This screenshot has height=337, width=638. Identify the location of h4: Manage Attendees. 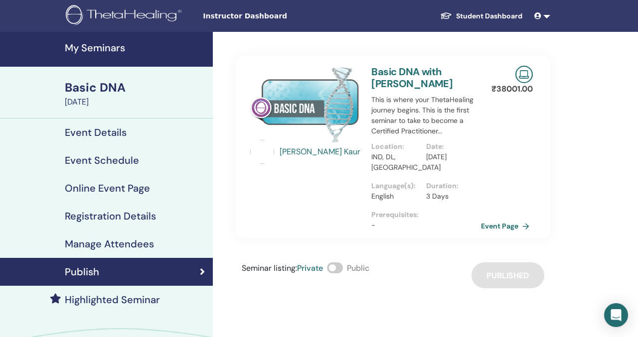
(109, 244).